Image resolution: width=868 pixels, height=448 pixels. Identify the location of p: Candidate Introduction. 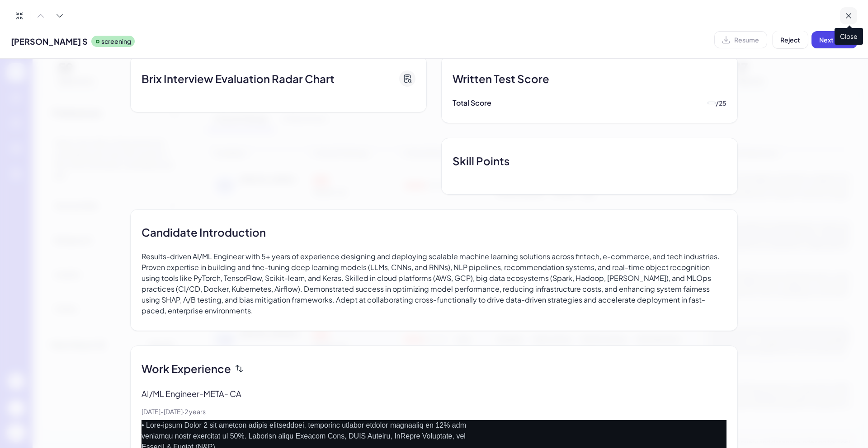
(203, 232).